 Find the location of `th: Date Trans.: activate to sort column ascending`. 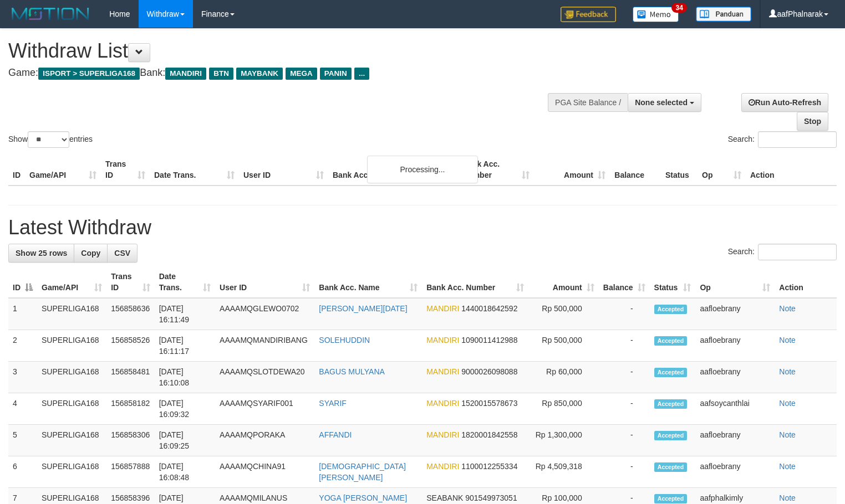

th: Date Trans.: activate to sort column ascending is located at coordinates (184, 282).